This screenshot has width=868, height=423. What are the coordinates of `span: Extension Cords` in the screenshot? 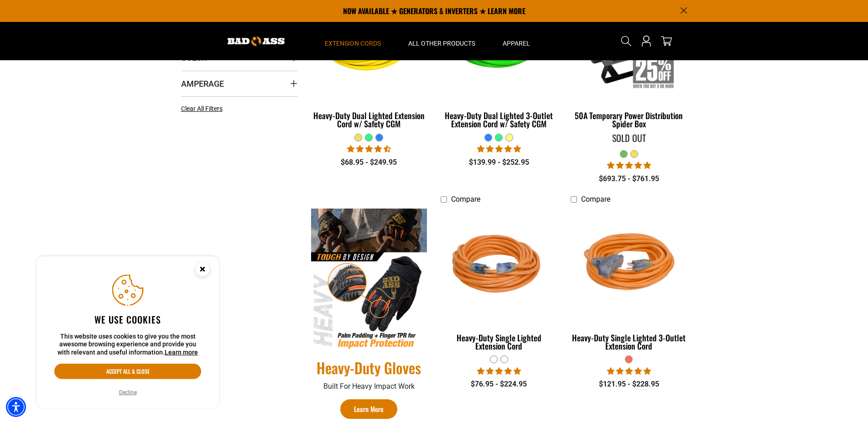 It's located at (352, 43).